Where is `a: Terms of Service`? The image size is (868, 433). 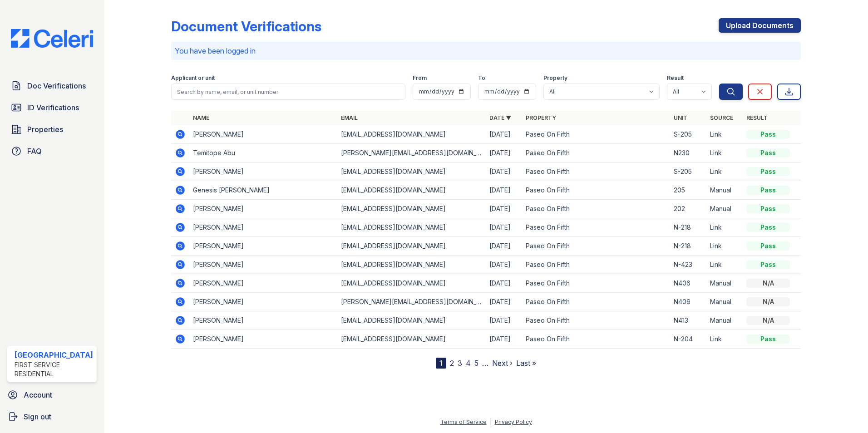 a: Terms of Service is located at coordinates (463, 422).